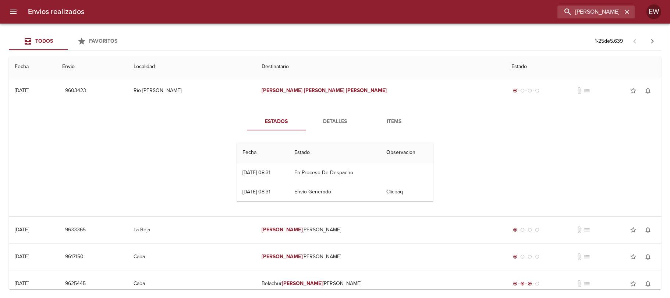  I want to click on span: 9633365, so click(75, 230).